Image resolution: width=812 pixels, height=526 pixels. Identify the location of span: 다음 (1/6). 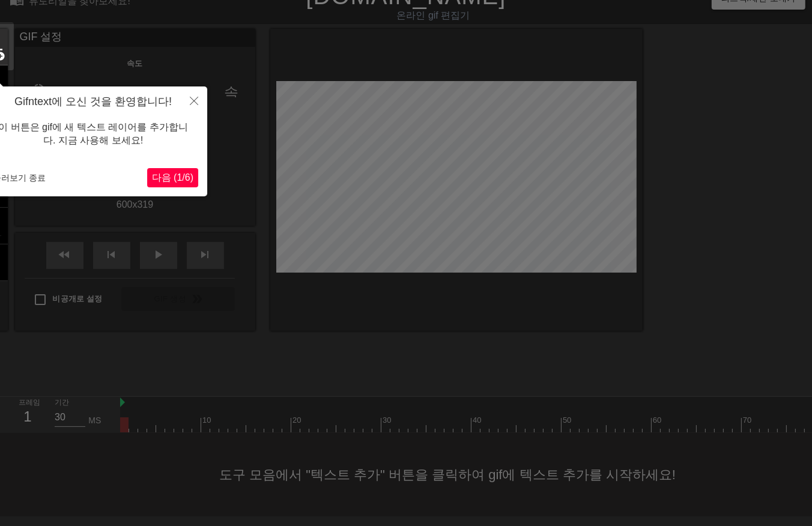
(172, 177).